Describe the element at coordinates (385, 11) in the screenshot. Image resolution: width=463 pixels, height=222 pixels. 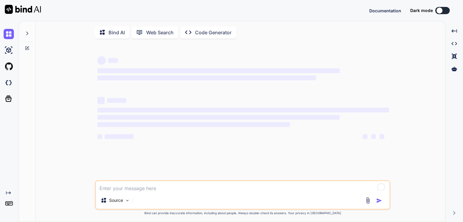
I see `span: Documentation` at that location.